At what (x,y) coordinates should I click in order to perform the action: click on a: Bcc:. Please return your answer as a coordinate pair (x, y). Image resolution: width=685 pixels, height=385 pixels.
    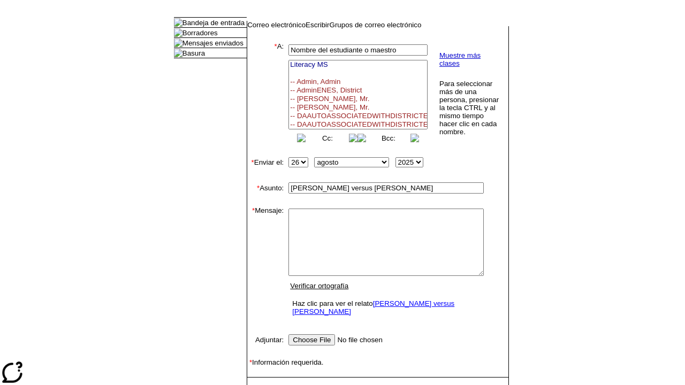
    Looking at the image, I should click on (389, 138).